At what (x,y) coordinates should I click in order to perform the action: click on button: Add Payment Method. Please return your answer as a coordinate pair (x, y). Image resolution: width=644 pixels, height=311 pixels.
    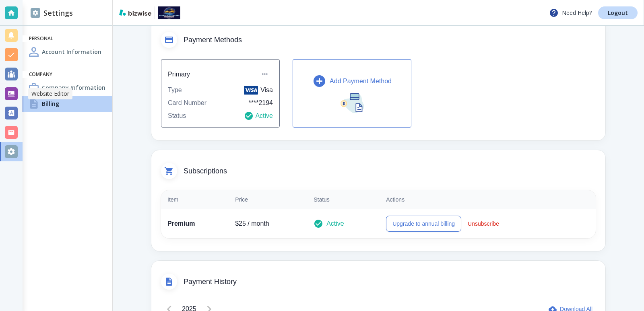
    Looking at the image, I should click on (352, 93).